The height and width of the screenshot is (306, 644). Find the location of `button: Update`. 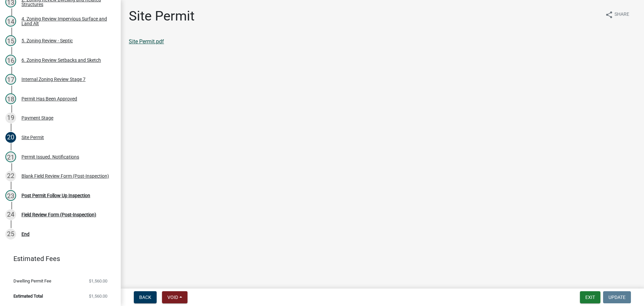

button: Update is located at coordinates (617, 297).